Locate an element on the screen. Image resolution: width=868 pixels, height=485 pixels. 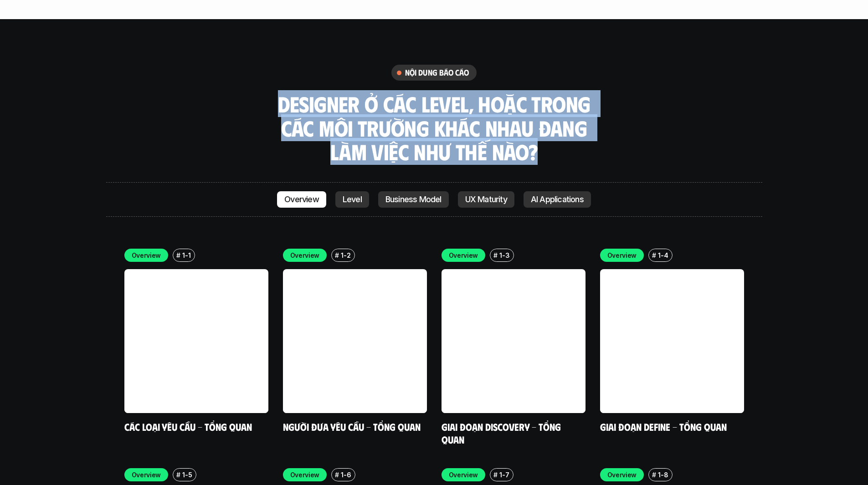
p: UX Maturity is located at coordinates (486, 199).